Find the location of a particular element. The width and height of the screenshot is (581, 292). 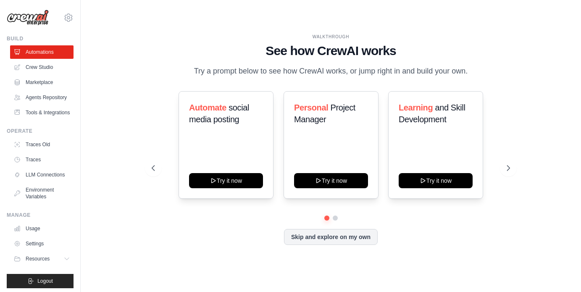

span: social media posting is located at coordinates (219, 113).